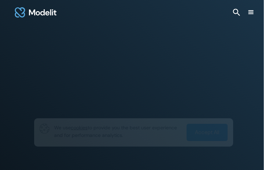  Describe the element at coordinates (207, 132) in the screenshot. I see `a: Accept All` at that location.